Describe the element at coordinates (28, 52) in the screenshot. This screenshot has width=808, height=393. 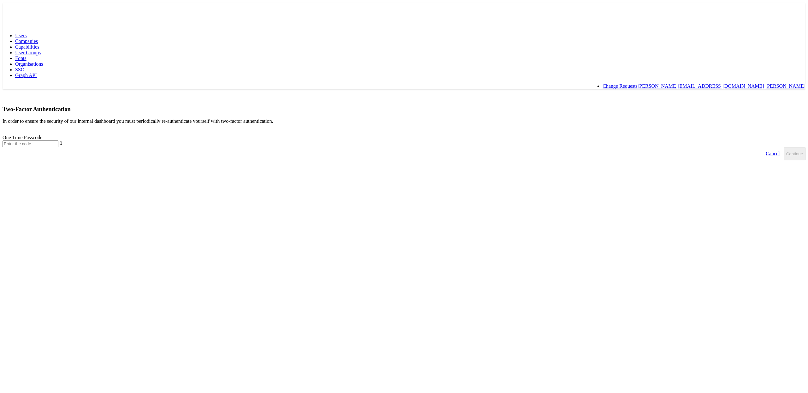
I see `span: User Groups` at that location.